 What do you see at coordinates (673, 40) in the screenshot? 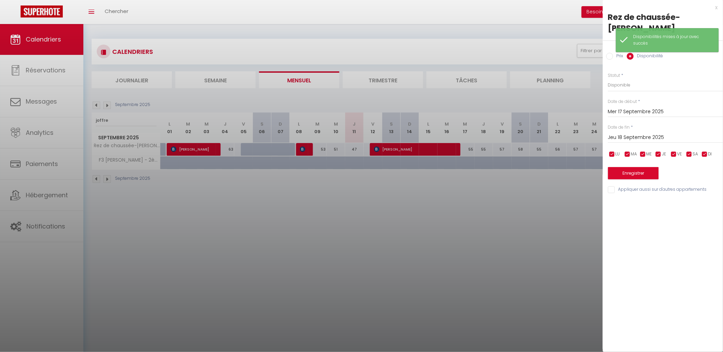
I see `div: Disponibilités mises à jour avec succès` at bounding box center [673, 40].